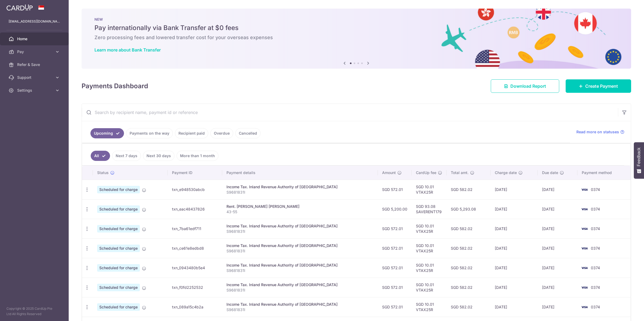 This screenshot has width=644, height=321. What do you see at coordinates (195, 287) in the screenshot?
I see `td: txn_f0fd2252532` at bounding box center [195, 287].